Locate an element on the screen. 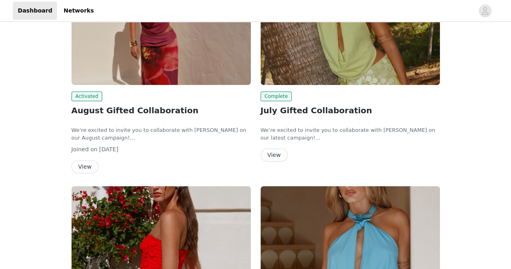 Image resolution: width=511 pixels, height=269 pixels. h2: July Gifted Collaboration is located at coordinates (350, 110).